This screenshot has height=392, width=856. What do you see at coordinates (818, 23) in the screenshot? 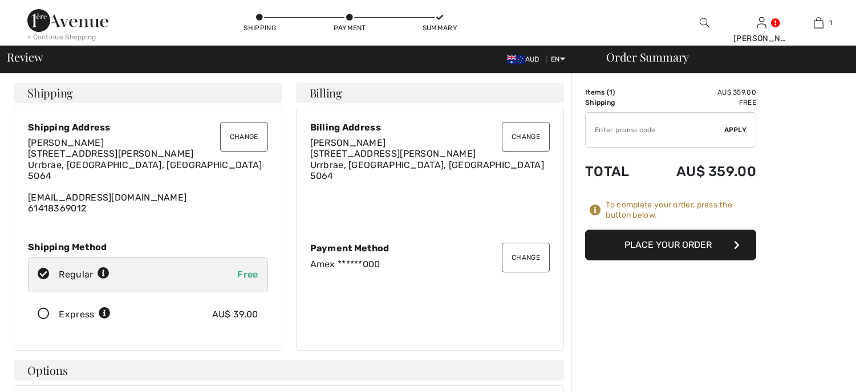
I see `a: 1` at bounding box center [818, 23].